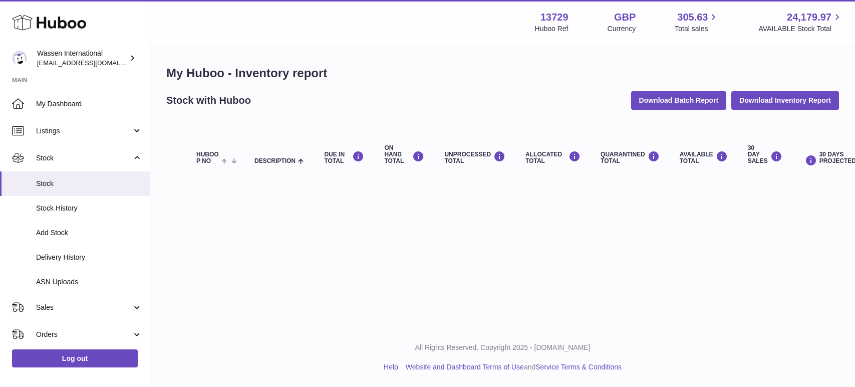 The width and height of the screenshot is (855, 387). Describe the element at coordinates (697, 29) in the screenshot. I see `span: Total sales` at that location.